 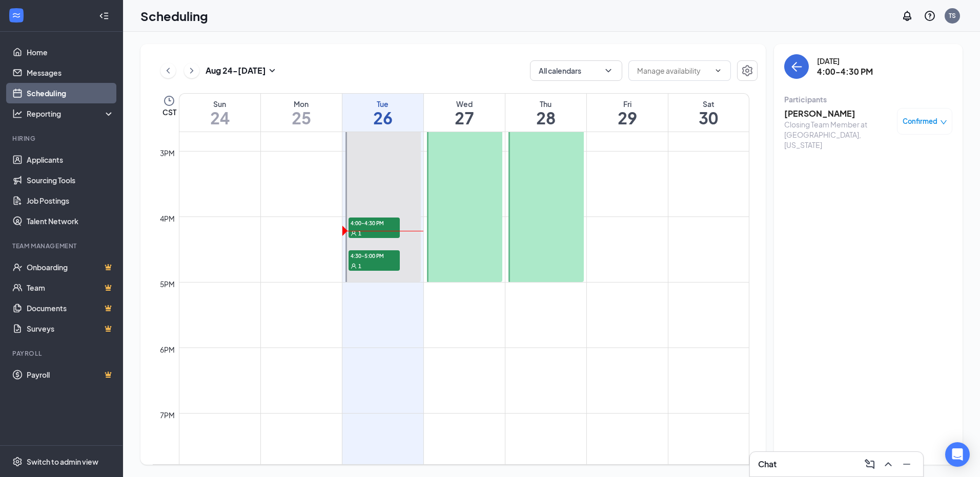 I want to click on div: 3pm, so click(x=167, y=153).